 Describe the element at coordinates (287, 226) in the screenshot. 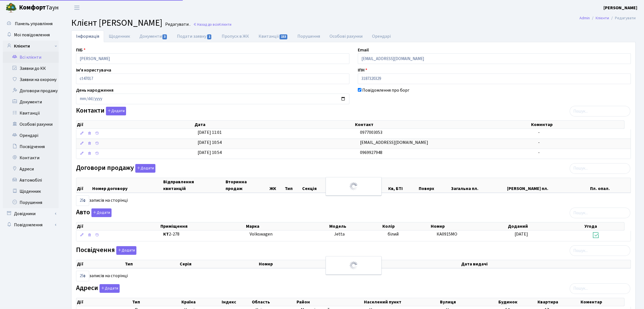

I see `th: Марка` at that location.